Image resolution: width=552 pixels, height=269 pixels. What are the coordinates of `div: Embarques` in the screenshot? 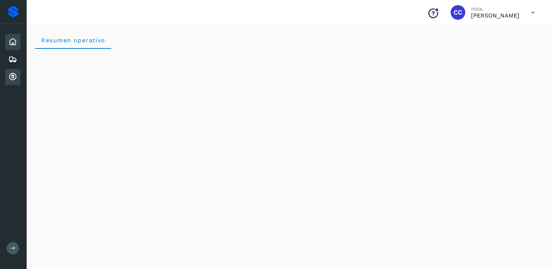 It's located at (13, 59).